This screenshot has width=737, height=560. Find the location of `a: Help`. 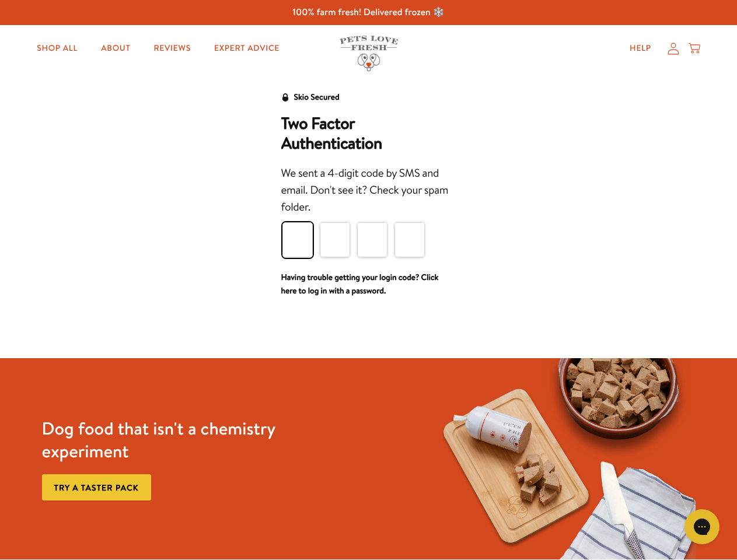

a: Help is located at coordinates (640, 48).